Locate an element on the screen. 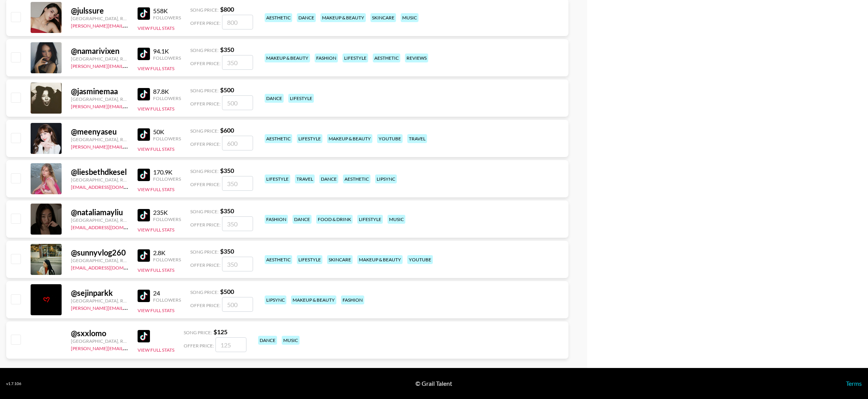 Image resolution: width=868 pixels, height=399 pixels. strong: $ 800 is located at coordinates (227, 9).